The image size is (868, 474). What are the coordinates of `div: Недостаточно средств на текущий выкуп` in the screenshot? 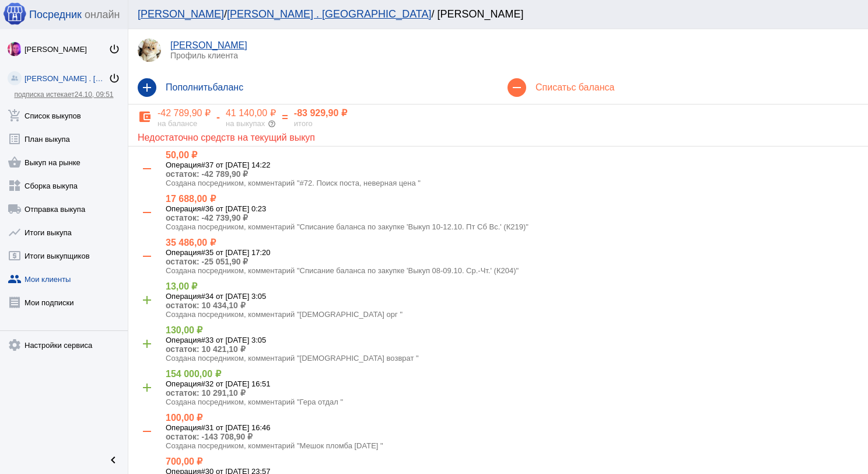 It's located at (499, 136).